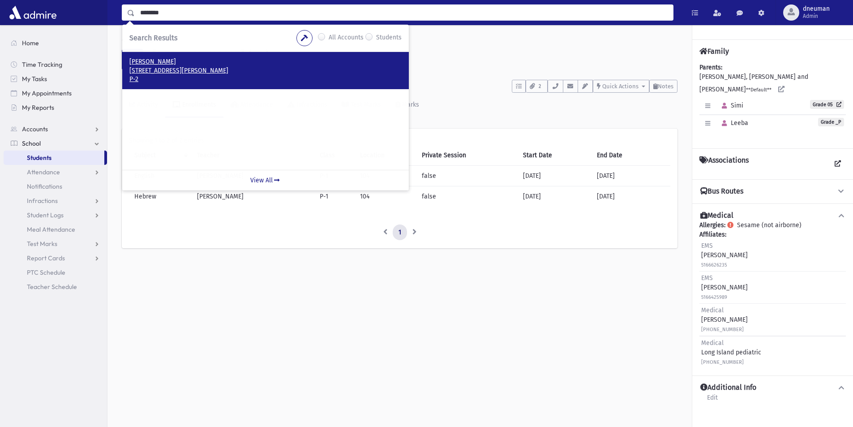  I want to click on div: Sesame (not airborne), so click(772, 294).